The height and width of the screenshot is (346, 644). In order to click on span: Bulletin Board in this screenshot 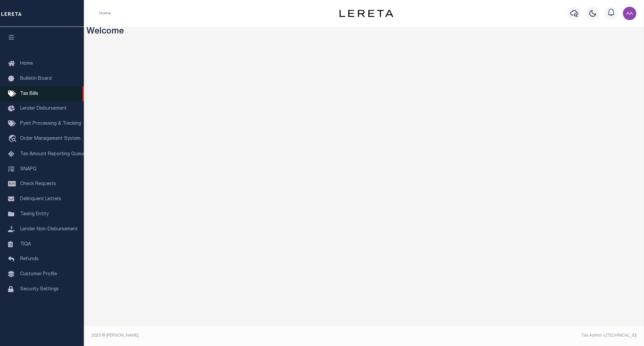, I will do `click(36, 79)`.